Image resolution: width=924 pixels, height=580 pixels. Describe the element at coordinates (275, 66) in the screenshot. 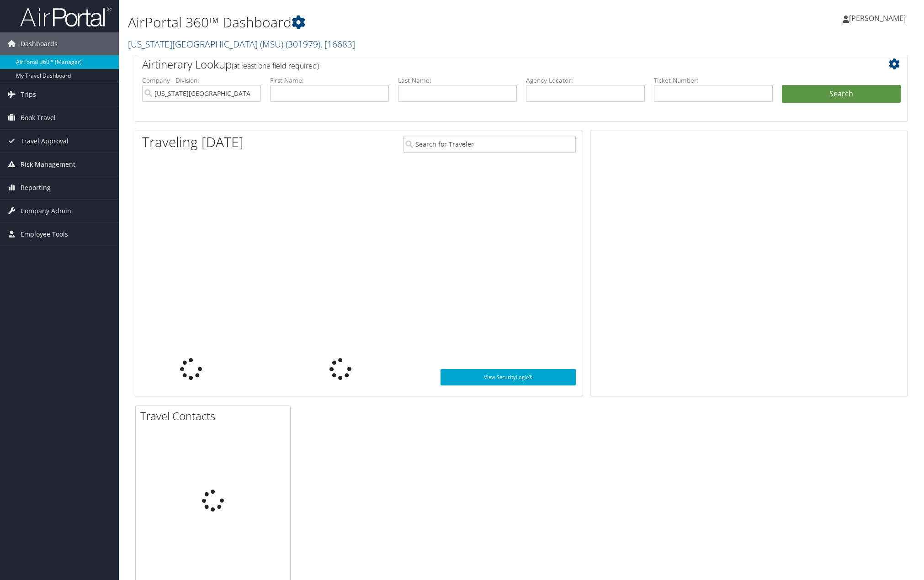

I see `span: (at least one field required)` at that location.